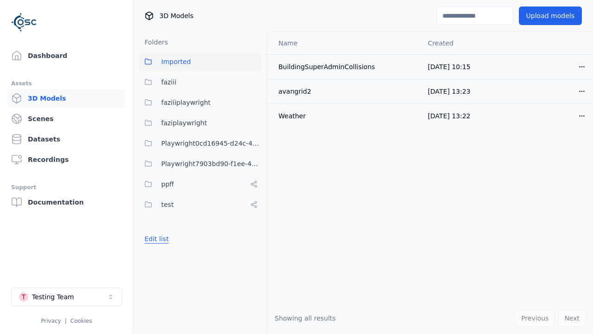 The height and width of the screenshot is (334, 593). Describe the element at coordinates (200, 102) in the screenshot. I see `button: faziiiplaywright` at that location.